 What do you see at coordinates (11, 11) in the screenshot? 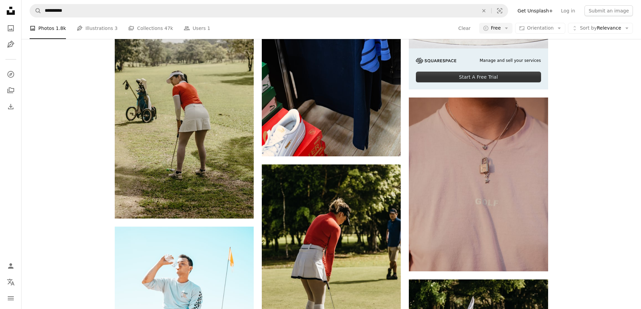
I see `a: Home — Unsplash` at bounding box center [11, 11].